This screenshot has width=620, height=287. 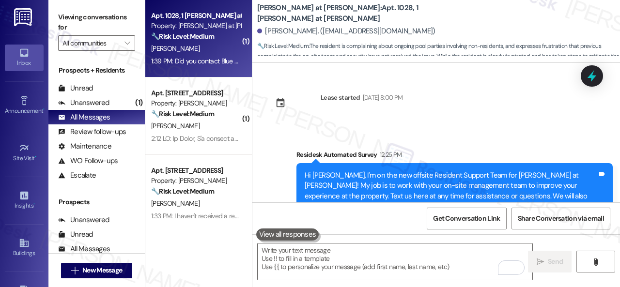 I want to click on span: Get Conversation Link, so click(x=467, y=219).